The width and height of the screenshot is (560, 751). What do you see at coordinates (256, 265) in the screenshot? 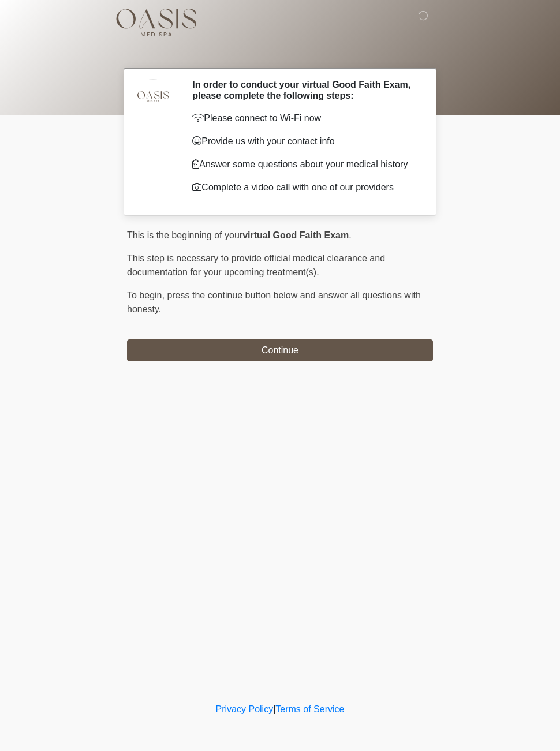
I see `span: This step is necessary to provide official medical clearance and documentation for your upcoming ...` at bounding box center [256, 265].